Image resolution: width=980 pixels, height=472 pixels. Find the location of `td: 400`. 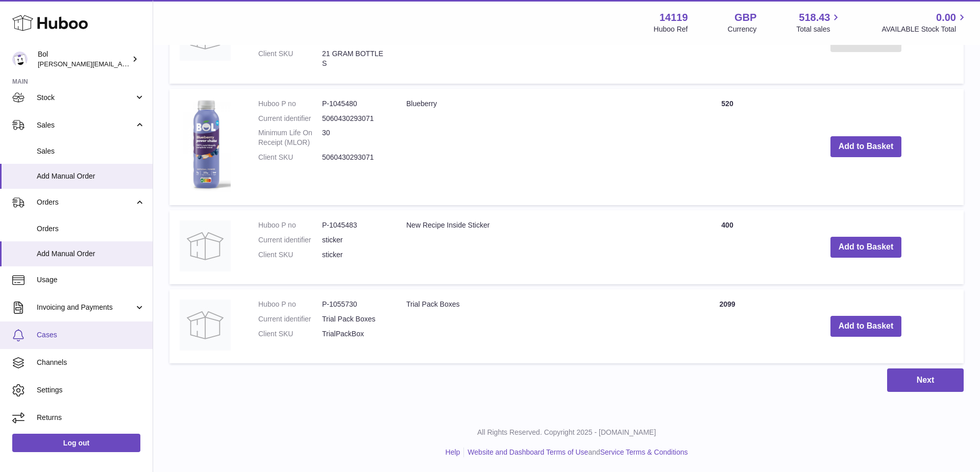

td: 400 is located at coordinates (727, 247).